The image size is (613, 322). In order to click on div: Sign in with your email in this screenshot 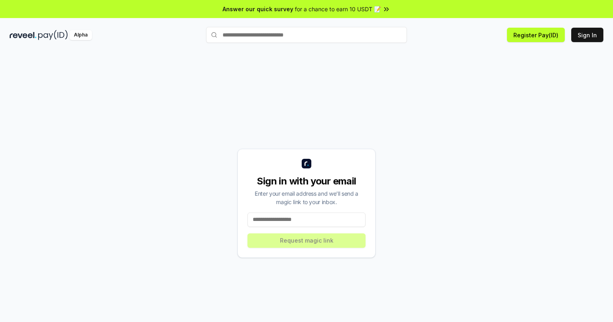, I will do `click(306, 181)`.